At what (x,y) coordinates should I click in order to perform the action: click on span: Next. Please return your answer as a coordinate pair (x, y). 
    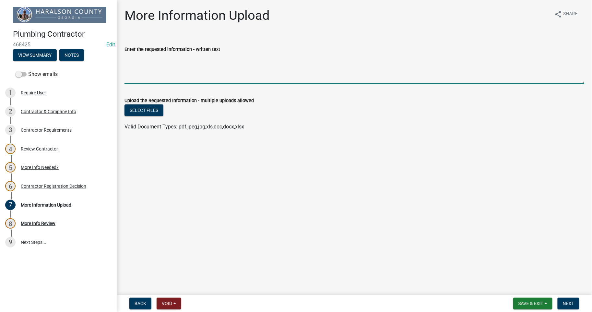
    Looking at the image, I should click on (568, 303).